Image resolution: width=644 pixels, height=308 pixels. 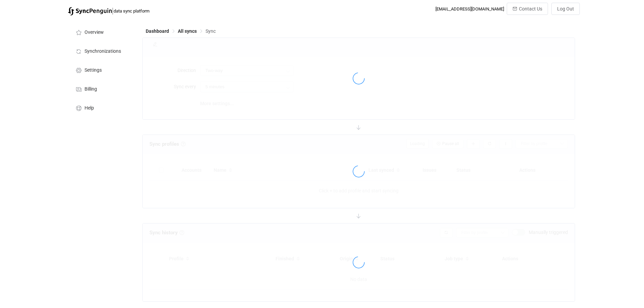 What do you see at coordinates (180, 31) in the screenshot?
I see `div: Breadcrumb` at bounding box center [180, 31].